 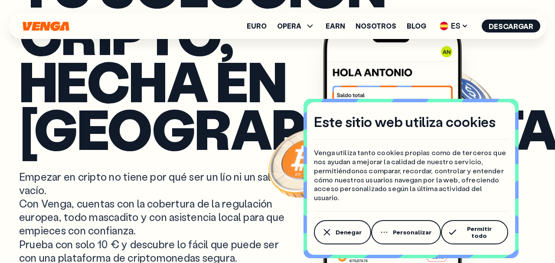 What do you see at coordinates (306, 163) in the screenshot?
I see `img: Bitcoin` at bounding box center [306, 163].